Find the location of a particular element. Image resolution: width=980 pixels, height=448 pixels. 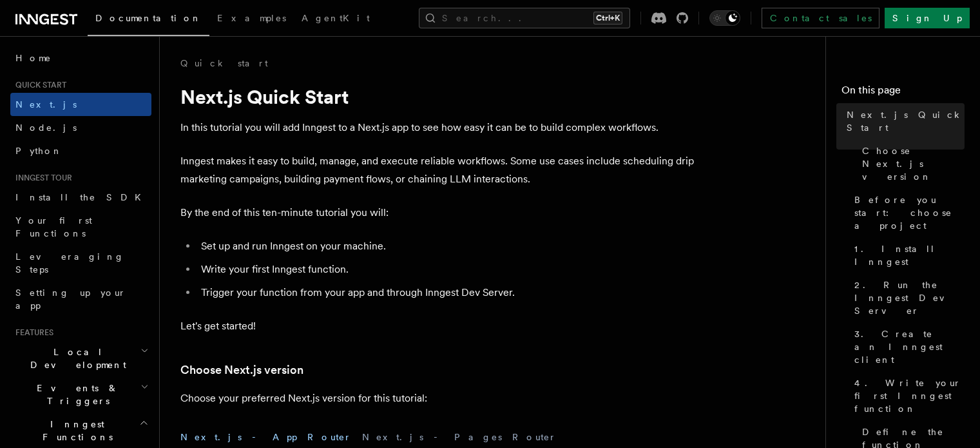

a: Before you start: choose a project is located at coordinates (907, 213).